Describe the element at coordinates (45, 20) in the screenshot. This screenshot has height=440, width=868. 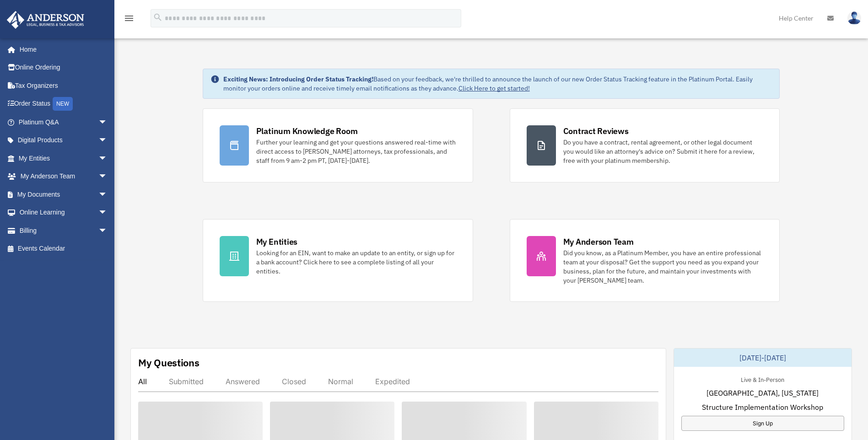
I see `img: Anderson Advisors Platinum Portal` at that location.